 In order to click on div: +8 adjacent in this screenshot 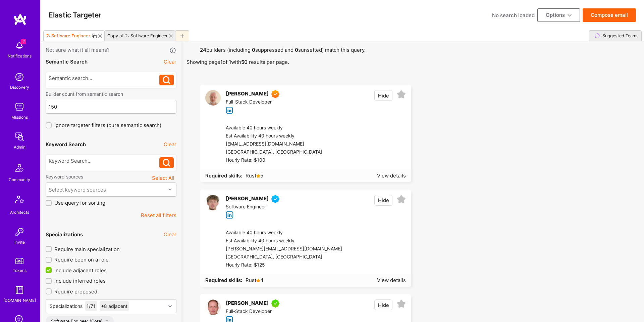, I will do `click(114, 305)`.